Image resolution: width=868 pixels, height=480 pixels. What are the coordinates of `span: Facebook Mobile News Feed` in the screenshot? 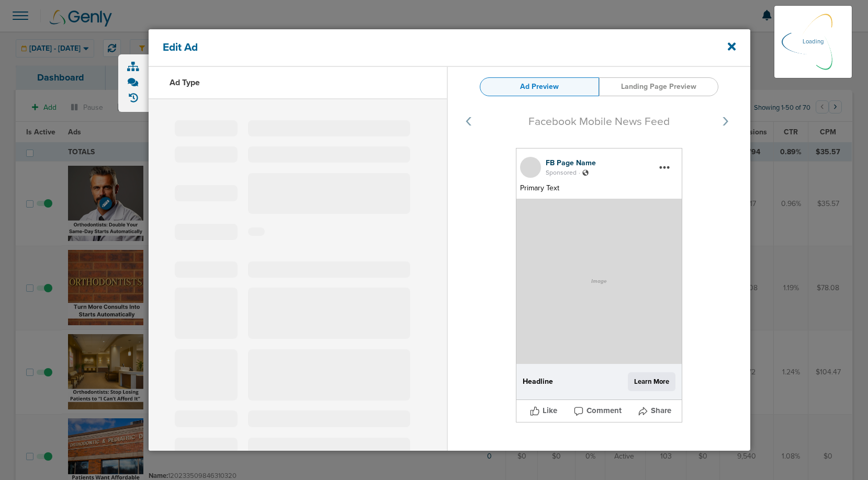 It's located at (599, 121).